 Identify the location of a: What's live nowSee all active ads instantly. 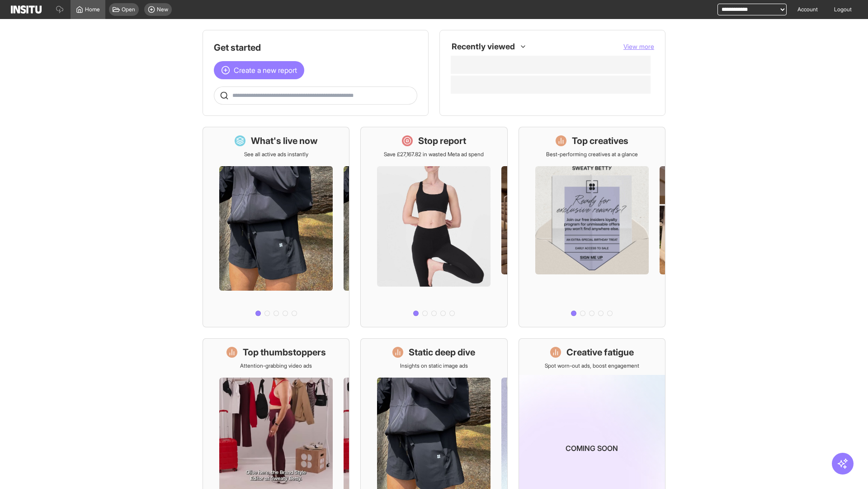
(276, 226).